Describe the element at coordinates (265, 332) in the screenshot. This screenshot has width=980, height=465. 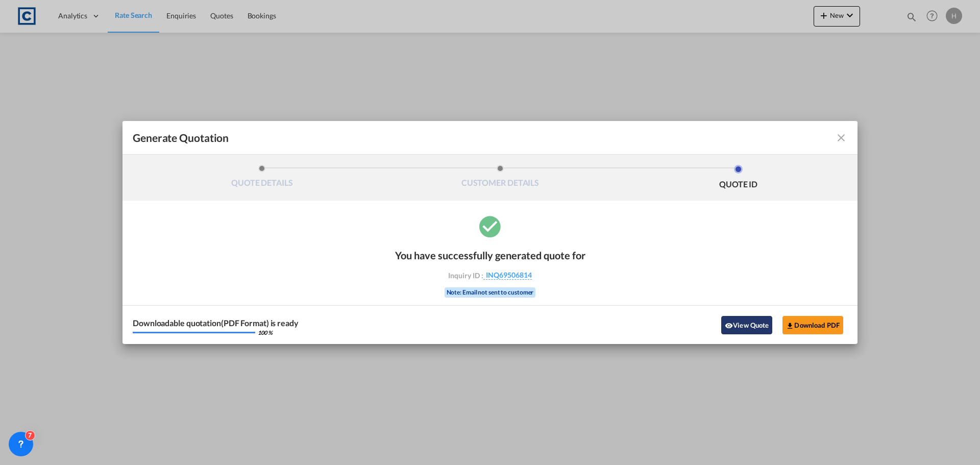
I see `div: 100 %` at that location.